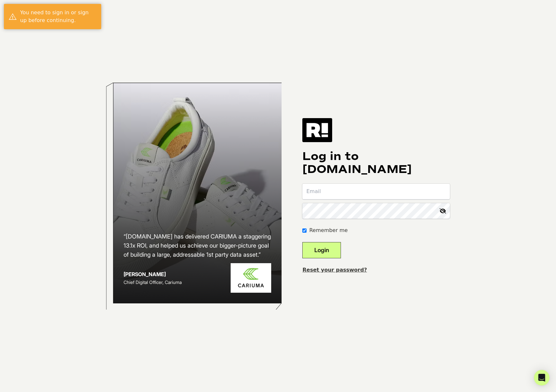  I want to click on img: Cariuma, so click(251, 278).